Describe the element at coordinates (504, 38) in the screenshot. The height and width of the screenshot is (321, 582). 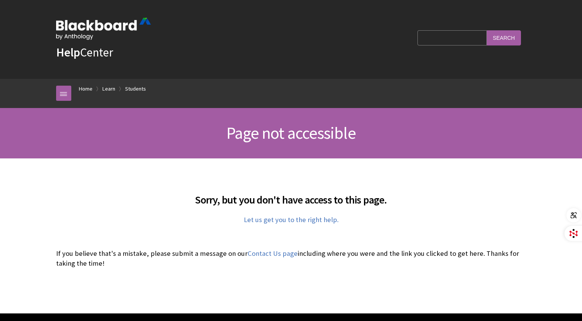
I see `input: Search` at that location.